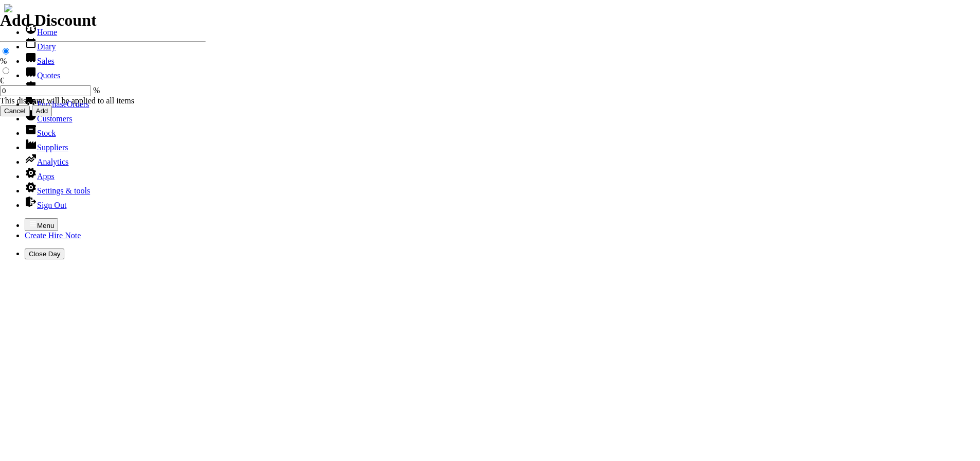 The image size is (980, 461). What do you see at coordinates (52, 235) in the screenshot?
I see `a: Create Hire Note` at bounding box center [52, 235].